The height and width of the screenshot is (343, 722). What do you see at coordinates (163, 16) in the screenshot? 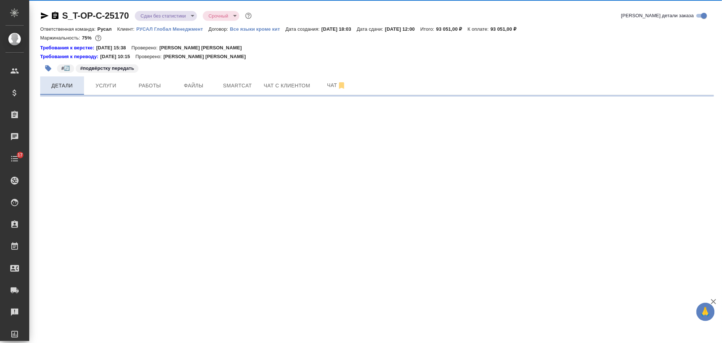
I see `button: Сдан без статистики` at bounding box center [163, 16].